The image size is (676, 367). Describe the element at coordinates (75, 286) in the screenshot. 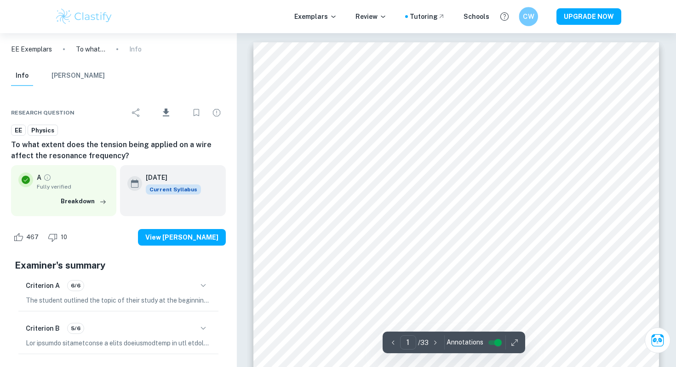

I see `span: 6/6` at that location.